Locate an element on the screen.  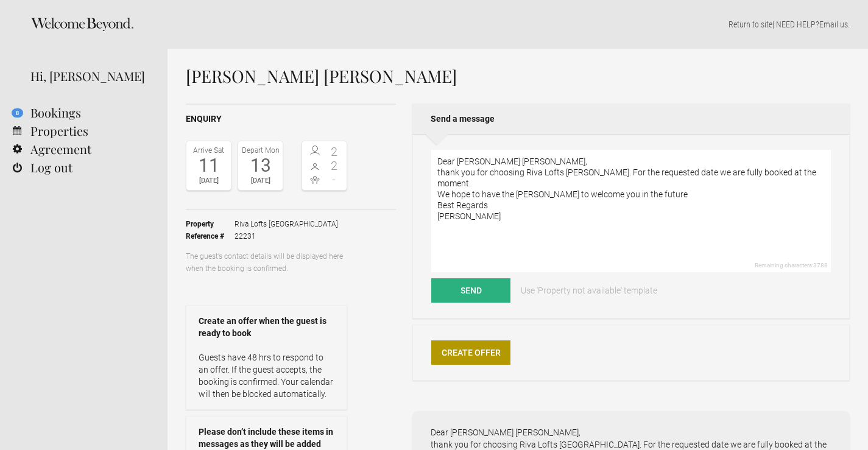
strong: Property is located at coordinates (210, 224).